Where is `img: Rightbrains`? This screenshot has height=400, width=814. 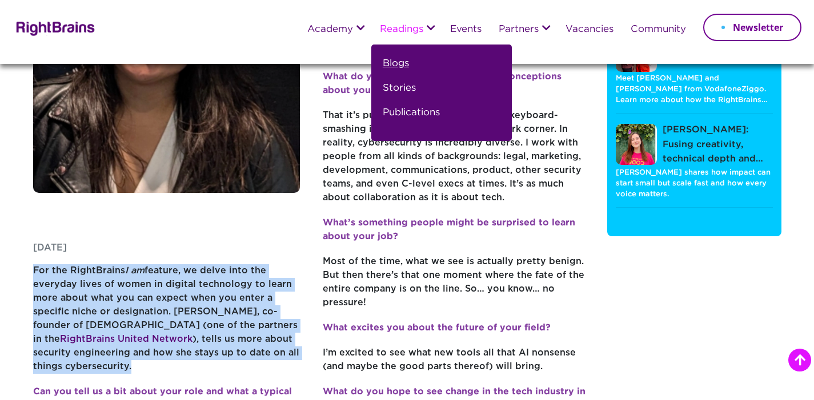 img: Rightbrains is located at coordinates (54, 27).